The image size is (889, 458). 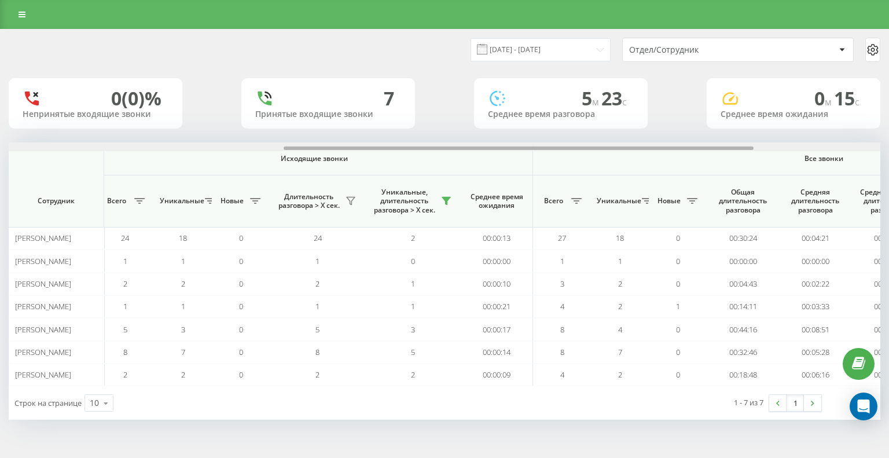 What do you see at coordinates (863, 406) in the screenshot?
I see `div: Open Intercom Messenger` at bounding box center [863, 406].